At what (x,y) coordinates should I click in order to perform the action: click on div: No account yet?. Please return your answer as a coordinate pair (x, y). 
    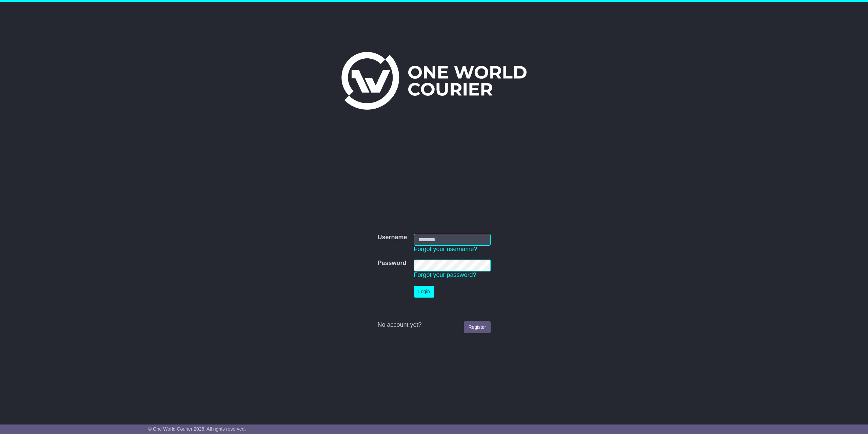
    Looking at the image, I should click on (434, 325).